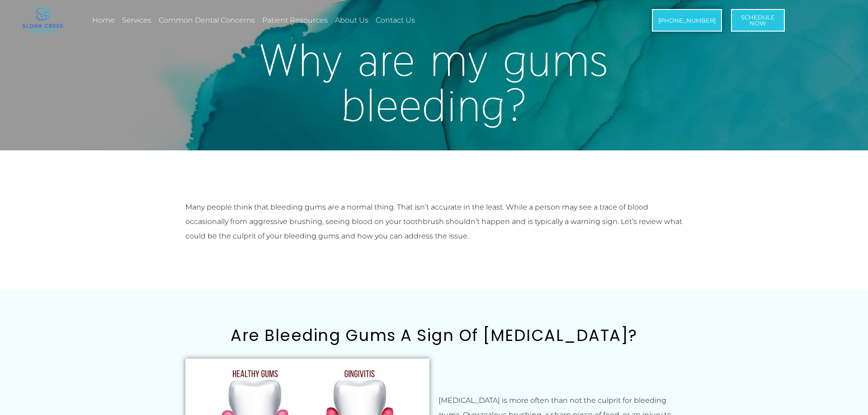  What do you see at coordinates (103, 20) in the screenshot?
I see `a: Home` at bounding box center [103, 20].